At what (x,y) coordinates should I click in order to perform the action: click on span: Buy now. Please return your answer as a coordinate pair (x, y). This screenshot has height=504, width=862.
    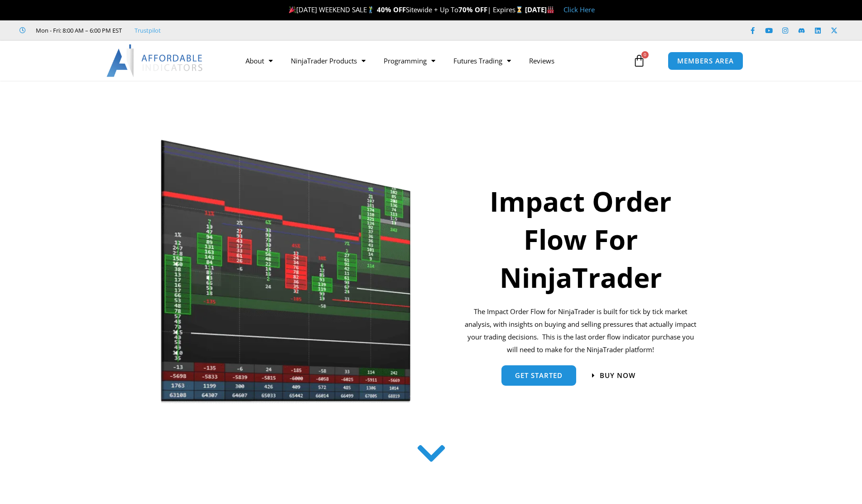
    Looking at the image, I should click on (617, 375).